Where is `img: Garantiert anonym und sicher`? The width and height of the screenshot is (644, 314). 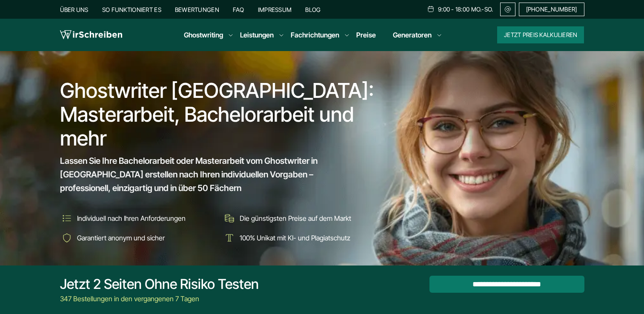 img: Garantiert anonym und sicher is located at coordinates (67, 238).